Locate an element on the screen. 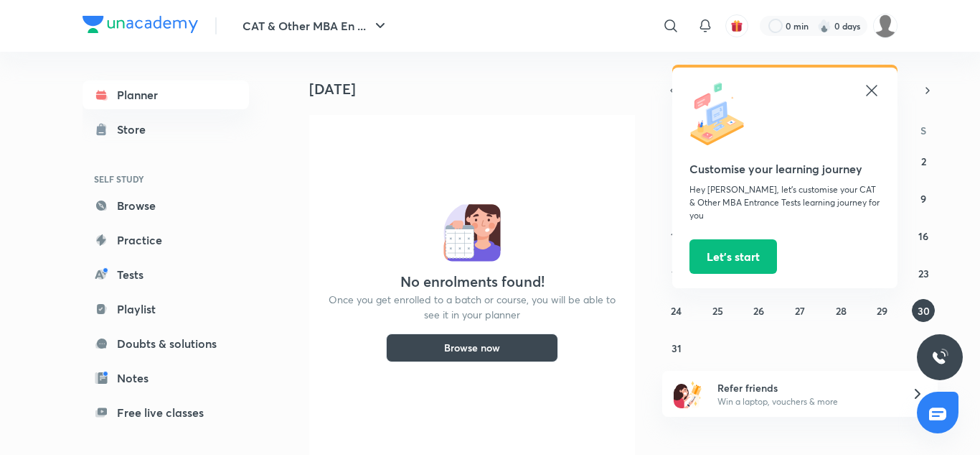 This screenshot has height=455, width=980. a: Playlist is located at coordinates (166, 309).